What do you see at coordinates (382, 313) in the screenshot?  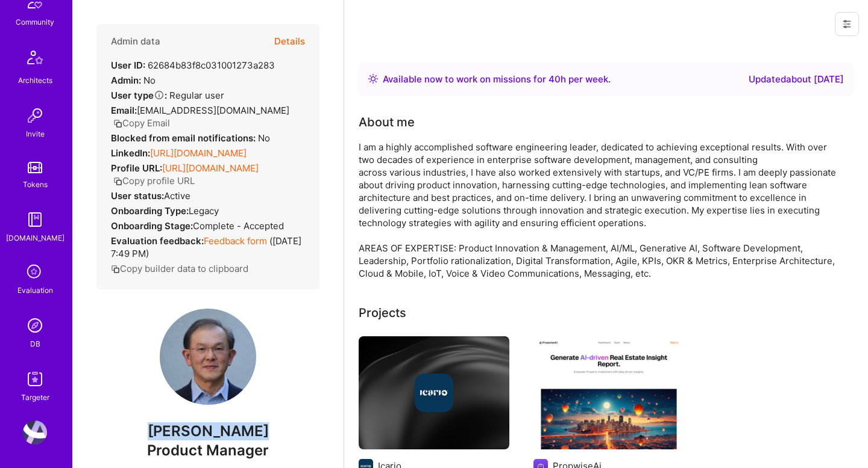 I see `div: Projects` at bounding box center [382, 313].